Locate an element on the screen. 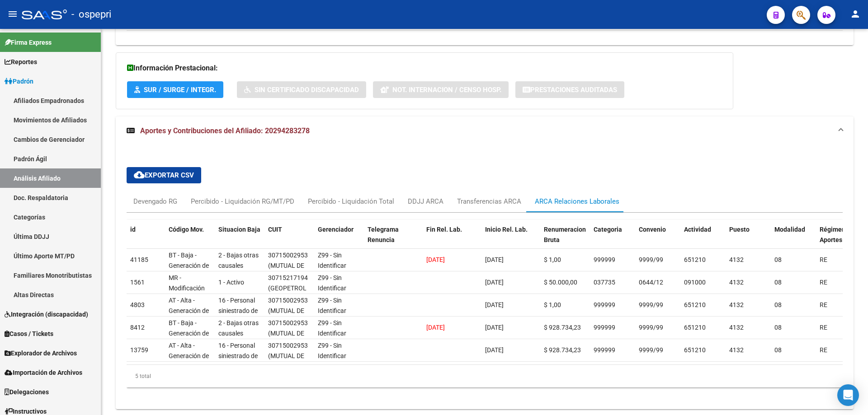  div: Percibido - Liquidación Total is located at coordinates (351, 202).